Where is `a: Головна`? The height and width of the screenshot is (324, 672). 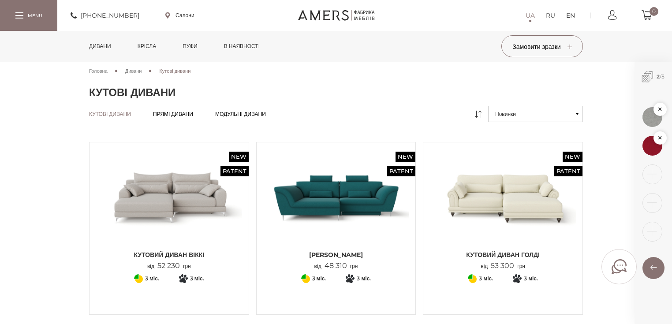
a: Головна is located at coordinates (98, 71).